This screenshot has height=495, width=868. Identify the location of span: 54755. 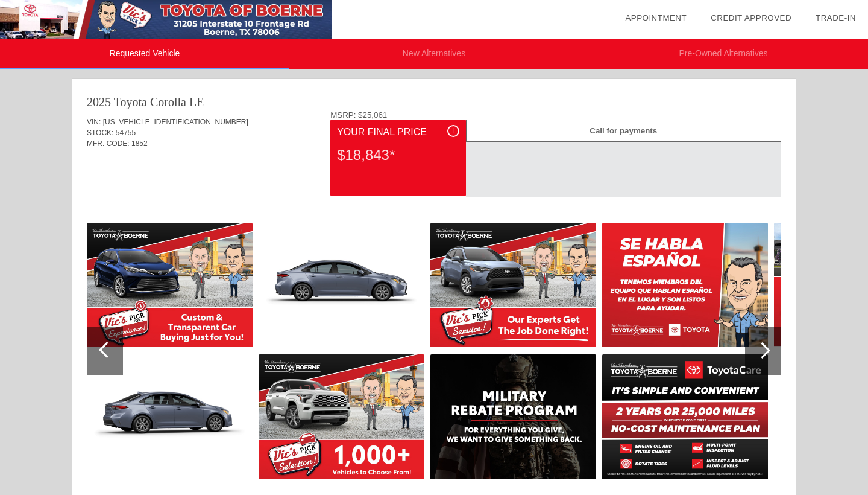
(125, 133).